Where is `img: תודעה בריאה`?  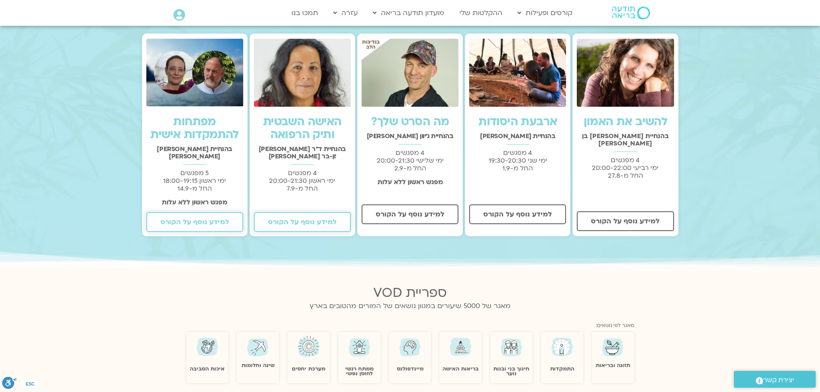 img: תודעה בריאה is located at coordinates (631, 13).